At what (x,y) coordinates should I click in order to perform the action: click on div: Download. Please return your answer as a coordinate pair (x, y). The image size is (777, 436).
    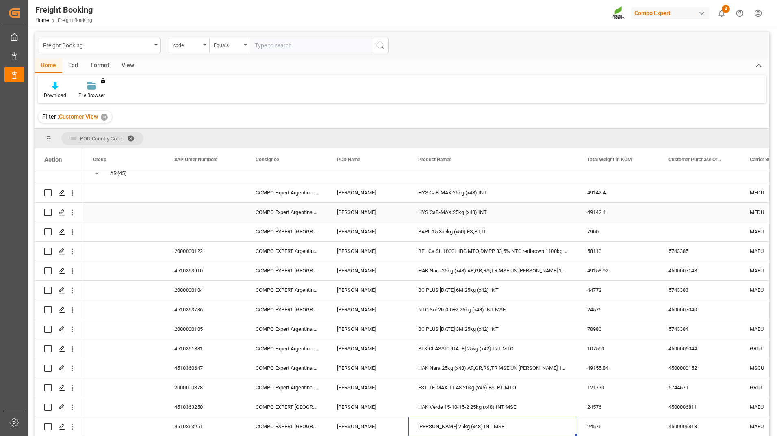
    Looking at the image, I should click on (55, 96).